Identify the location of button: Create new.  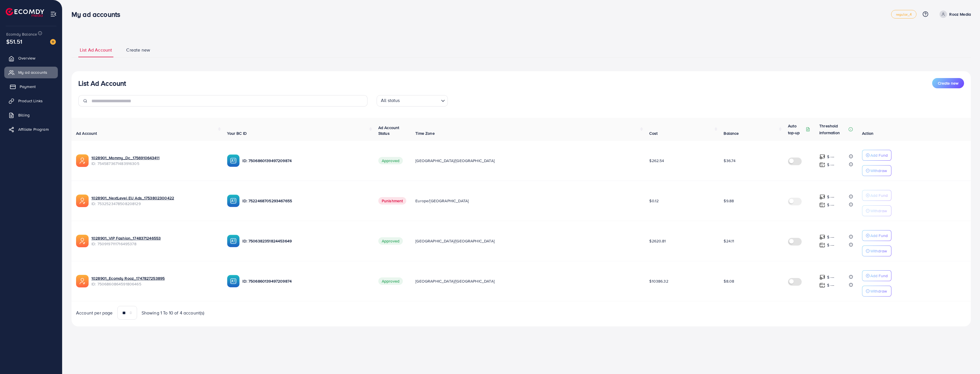
(948, 83).